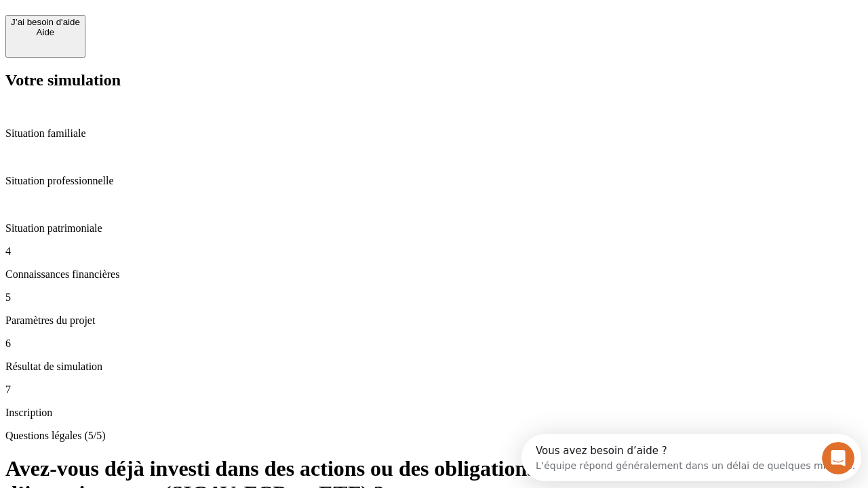 This screenshot has height=488, width=868. Describe the element at coordinates (434, 344) in the screenshot. I see `p: 6` at that location.